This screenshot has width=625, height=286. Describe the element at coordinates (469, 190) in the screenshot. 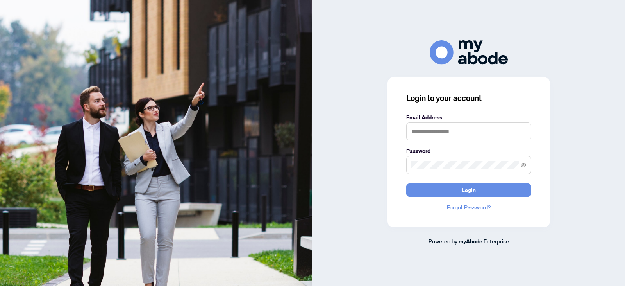

I see `button: Login` at that location.